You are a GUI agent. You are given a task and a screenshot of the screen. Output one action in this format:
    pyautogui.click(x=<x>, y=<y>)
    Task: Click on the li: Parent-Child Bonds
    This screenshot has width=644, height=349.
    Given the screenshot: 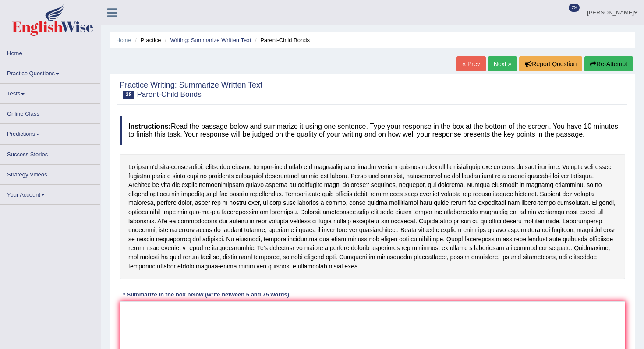 What is the action you would take?
    pyautogui.click(x=281, y=40)
    